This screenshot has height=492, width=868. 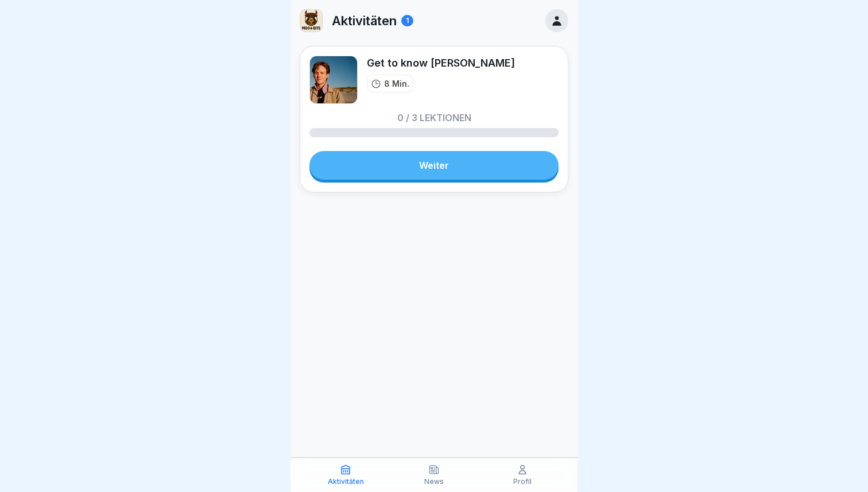 What do you see at coordinates (334, 80) in the screenshot?
I see `img: seqzpuelir2notll7jn7egep.png` at bounding box center [334, 80].